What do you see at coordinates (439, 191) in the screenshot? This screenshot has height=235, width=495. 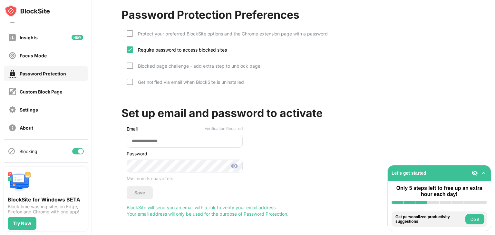 I see `div: Only 5 steps left to free up an extra hour each day!` at bounding box center [439, 191].